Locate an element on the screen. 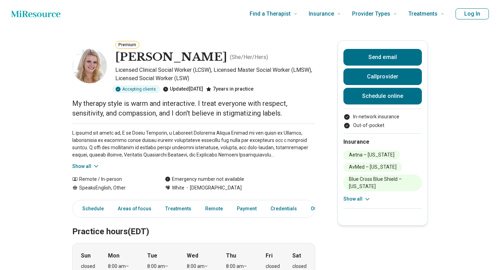  div: Speaks English, Other is located at coordinates (111, 188).